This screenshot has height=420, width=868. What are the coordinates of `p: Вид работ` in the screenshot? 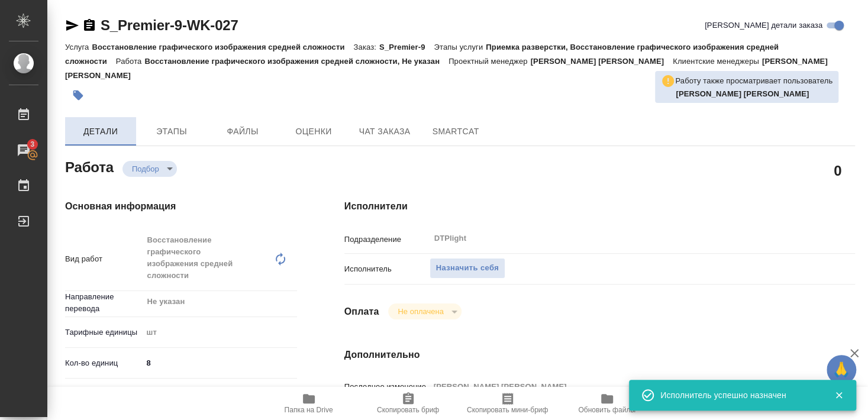 It's located at (103, 259).